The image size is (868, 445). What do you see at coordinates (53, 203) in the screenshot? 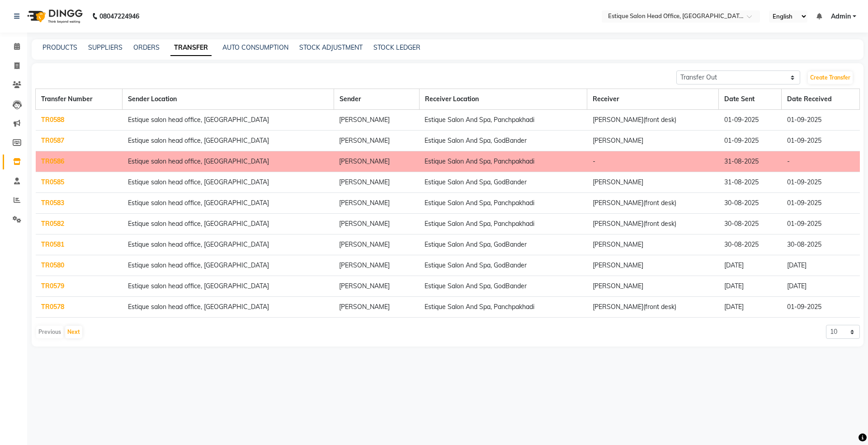
I see `a: TR0583` at bounding box center [53, 203].